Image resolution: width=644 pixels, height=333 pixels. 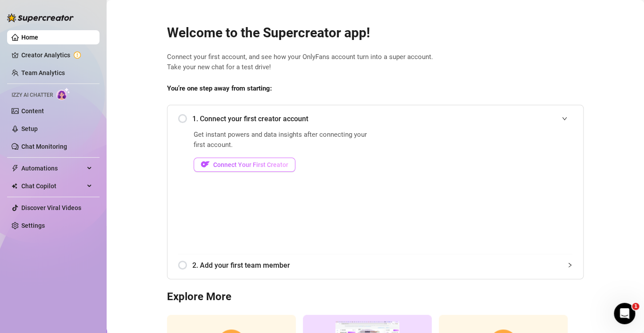 What do you see at coordinates (51, 208) in the screenshot?
I see `a: Discover Viral Videos` at bounding box center [51, 208].